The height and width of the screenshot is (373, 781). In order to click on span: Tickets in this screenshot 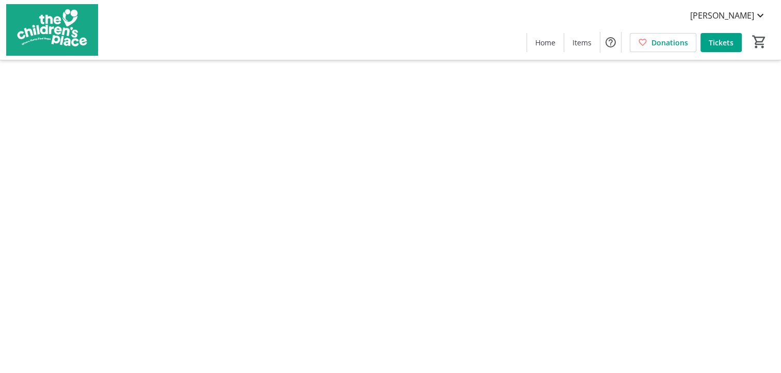, I will do `click(721, 42)`.